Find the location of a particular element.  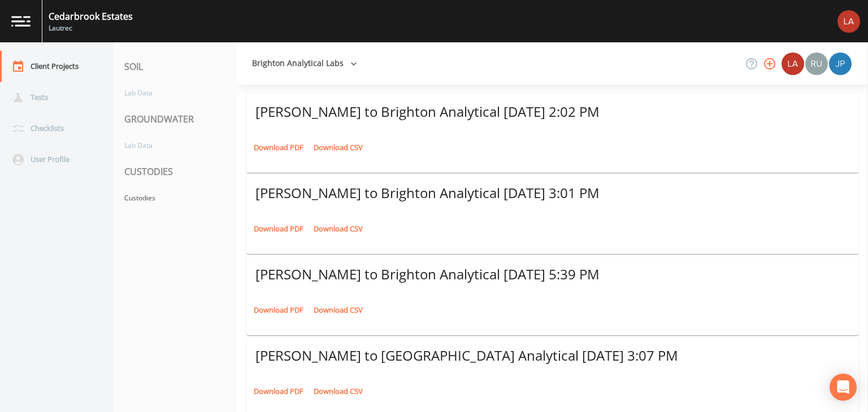

div: Lautrec is located at coordinates (90, 28).